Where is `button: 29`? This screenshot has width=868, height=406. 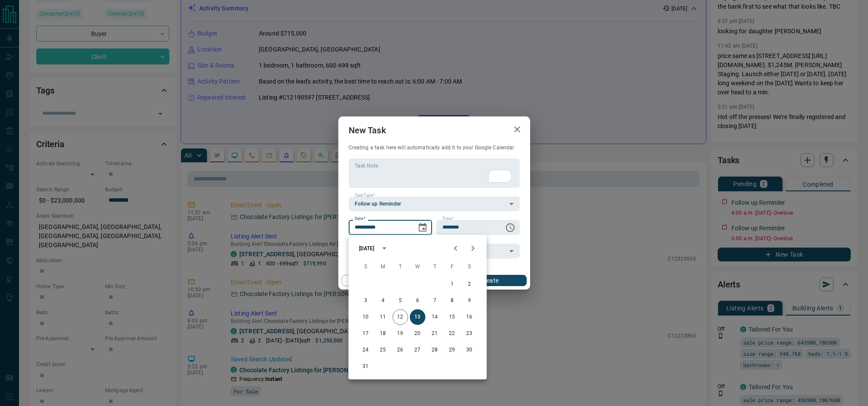
button: 29 is located at coordinates (453, 350).